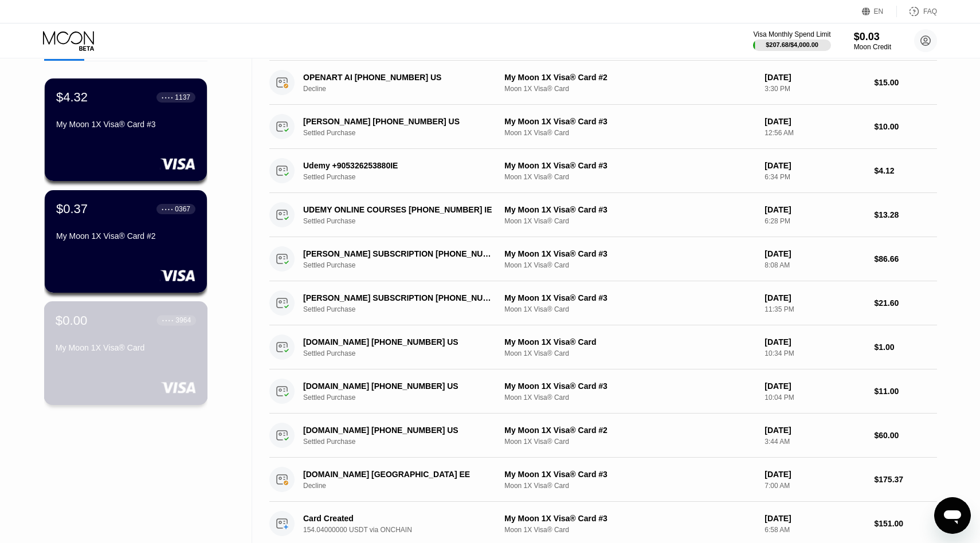 This screenshot has width=980, height=543. Describe the element at coordinates (815, 309) in the screenshot. I see `div: 11:35 PM` at that location.